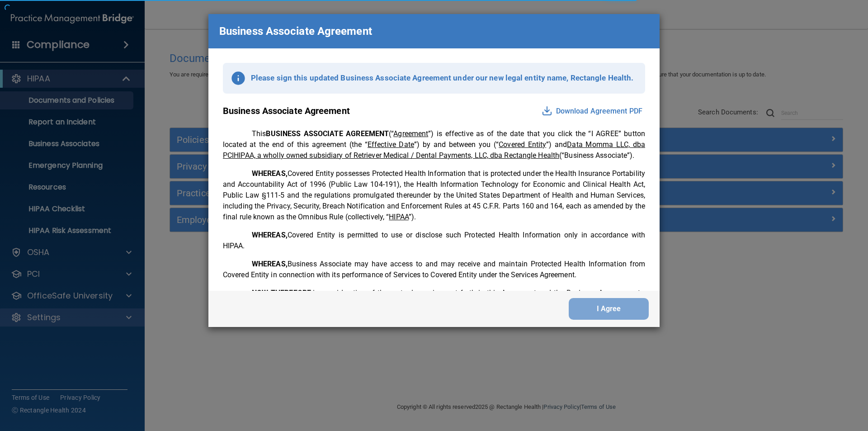 The width and height of the screenshot is (868, 431). What do you see at coordinates (399, 216) in the screenshot?
I see `u: HIPAA` at bounding box center [399, 216].